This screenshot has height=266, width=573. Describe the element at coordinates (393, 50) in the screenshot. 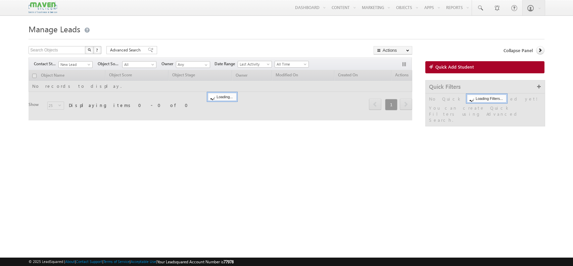

I see `button: Actions` at that location.